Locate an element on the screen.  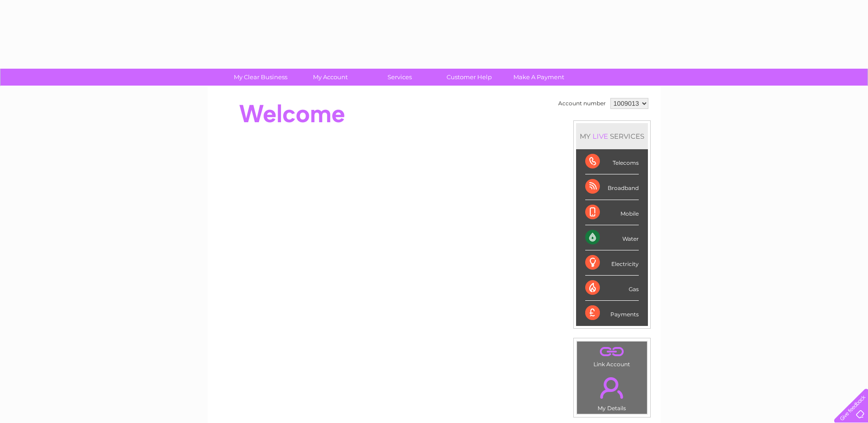
div: Gas is located at coordinates (612, 288).